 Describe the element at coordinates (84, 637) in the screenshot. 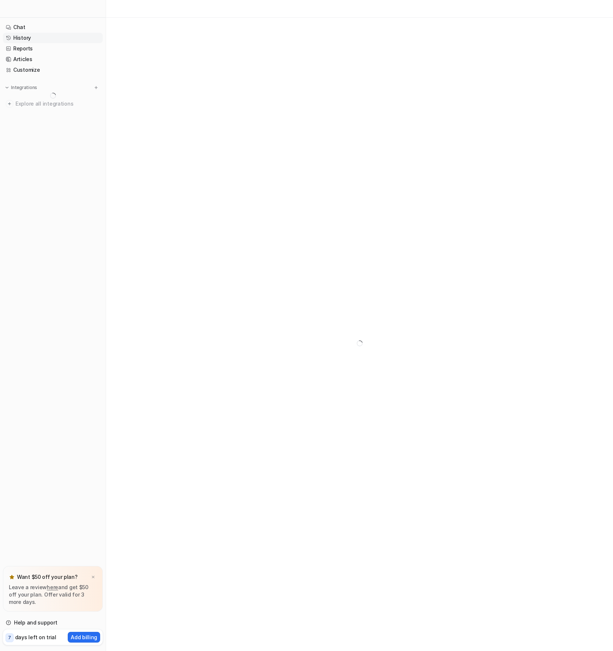

I see `button: Add billing` at that location.